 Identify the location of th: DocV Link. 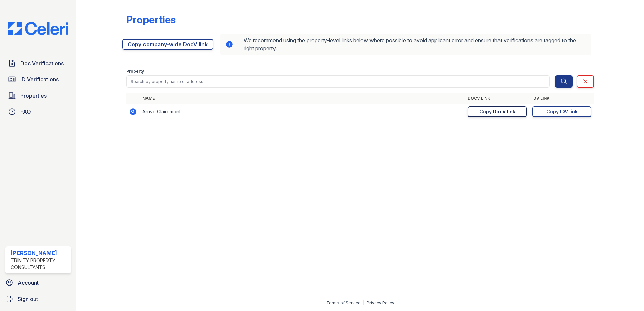
(497, 98).